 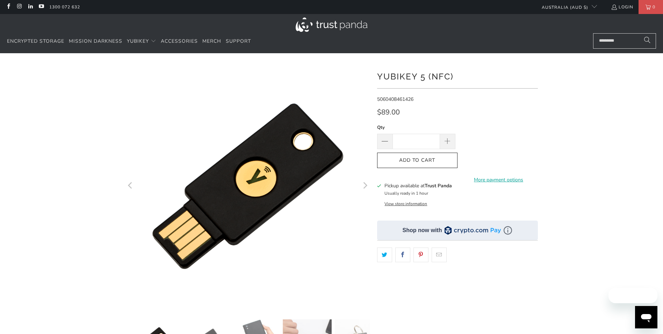 What do you see at coordinates (499, 180) in the screenshot?
I see `a: More payment options` at bounding box center [499, 180].